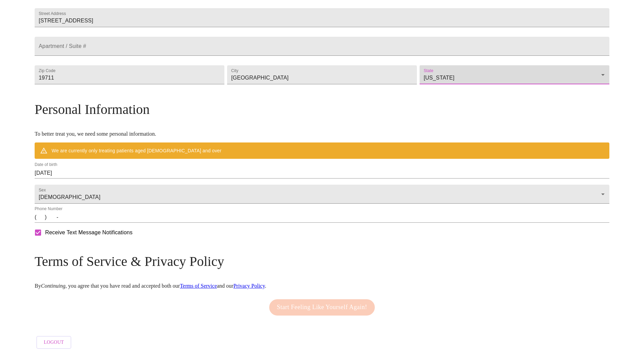 Image resolution: width=644 pixels, height=355 pixels. Describe the element at coordinates (322, 286) in the screenshot. I see `p: By , you agree that you have read and accepted both our and our .` at that location.